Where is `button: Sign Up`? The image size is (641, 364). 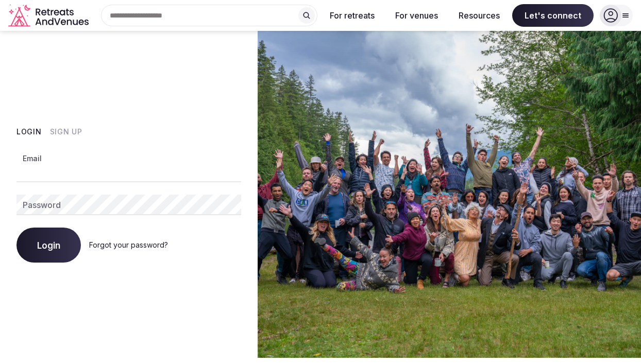
button: Sign Up is located at coordinates (66, 131).